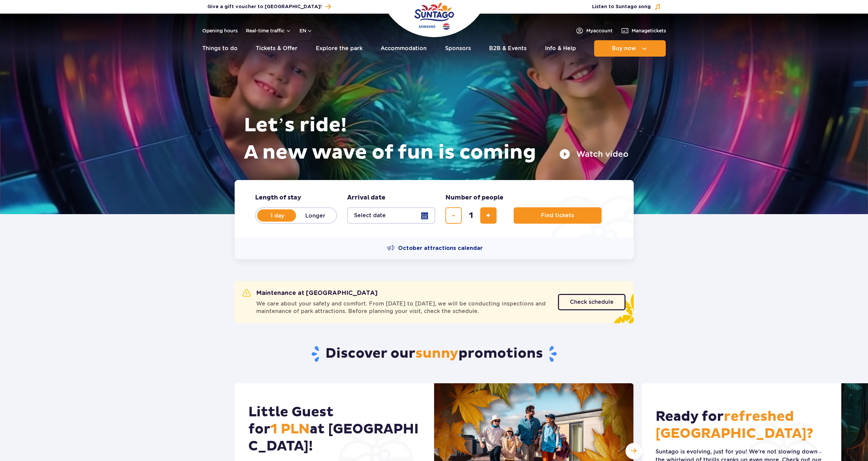  What do you see at coordinates (560, 49) in the screenshot?
I see `a: Info & Help` at bounding box center [560, 49].